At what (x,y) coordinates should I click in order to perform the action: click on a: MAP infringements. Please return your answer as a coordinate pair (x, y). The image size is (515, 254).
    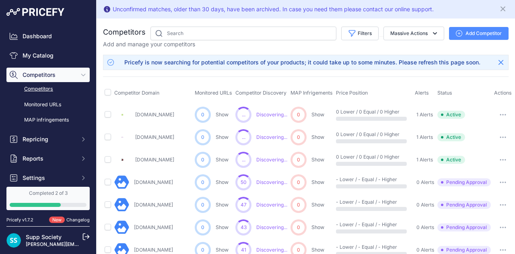
    Looking at the image, I should click on (48, 120).